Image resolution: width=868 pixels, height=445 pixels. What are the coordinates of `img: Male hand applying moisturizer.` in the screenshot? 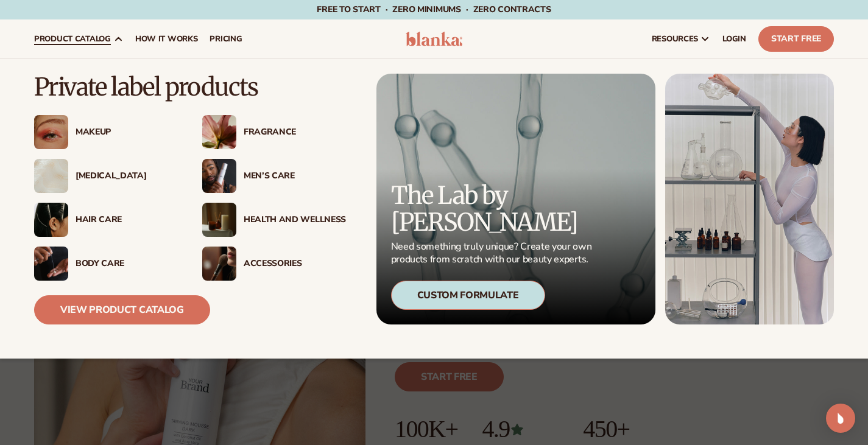 It's located at (51, 264).